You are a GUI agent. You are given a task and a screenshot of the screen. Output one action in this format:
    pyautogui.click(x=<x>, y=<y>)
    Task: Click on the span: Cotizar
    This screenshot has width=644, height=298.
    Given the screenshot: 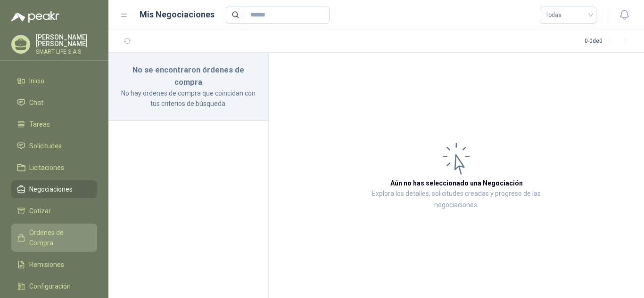 What is the action you would take?
    pyautogui.click(x=40, y=211)
    